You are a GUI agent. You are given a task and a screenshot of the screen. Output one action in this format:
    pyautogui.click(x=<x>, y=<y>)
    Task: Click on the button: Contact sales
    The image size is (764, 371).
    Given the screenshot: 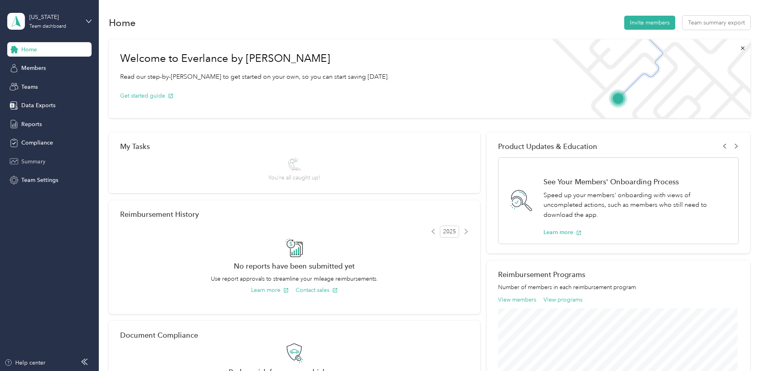 What is the action you would take?
    pyautogui.click(x=316, y=290)
    